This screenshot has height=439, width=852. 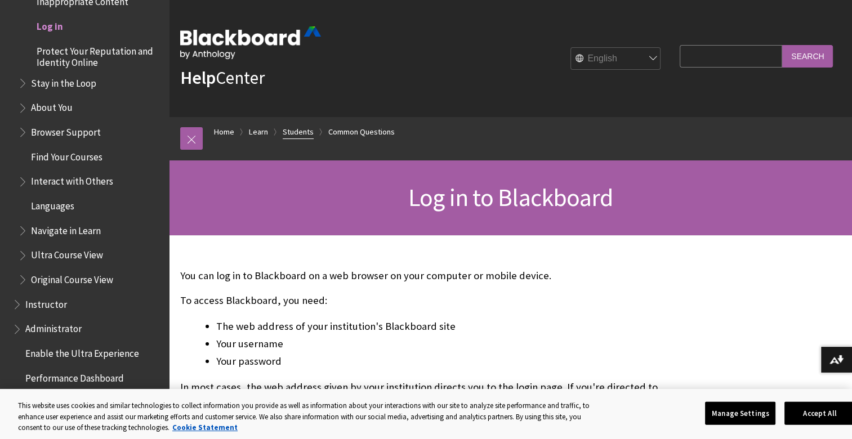 What do you see at coordinates (250, 43) in the screenshot?
I see `img: Blackboard by Anthology` at bounding box center [250, 43].